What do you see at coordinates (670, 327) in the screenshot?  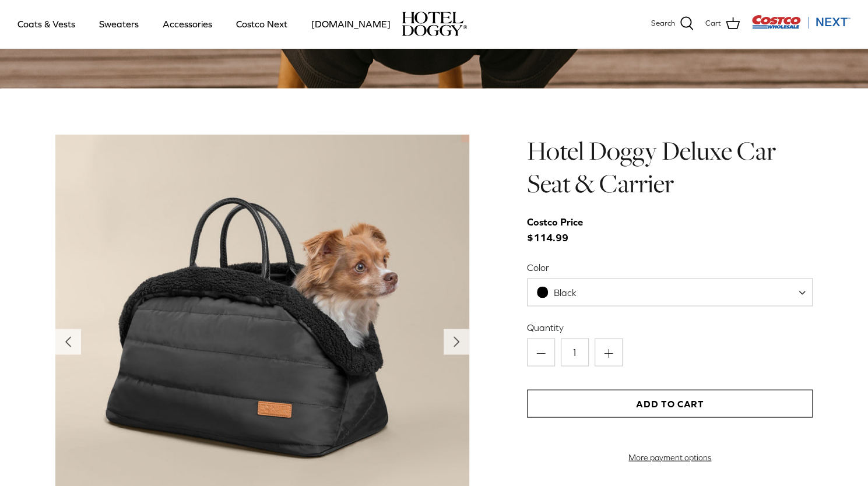 I see `label: Quantity` at bounding box center [670, 327].